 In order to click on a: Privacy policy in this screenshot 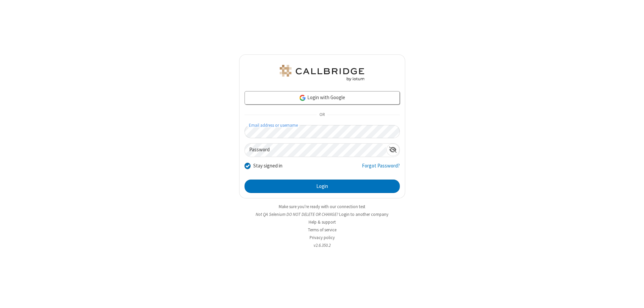, I will do `click(322, 237)`.